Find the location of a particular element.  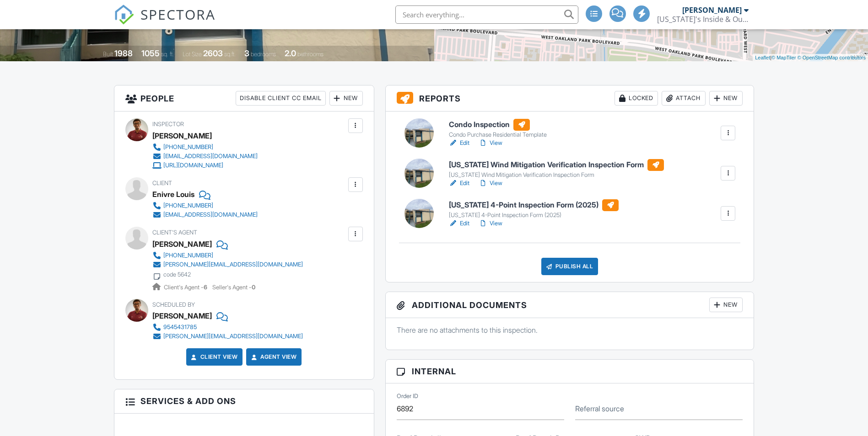

label: Order ID is located at coordinates (407, 396).